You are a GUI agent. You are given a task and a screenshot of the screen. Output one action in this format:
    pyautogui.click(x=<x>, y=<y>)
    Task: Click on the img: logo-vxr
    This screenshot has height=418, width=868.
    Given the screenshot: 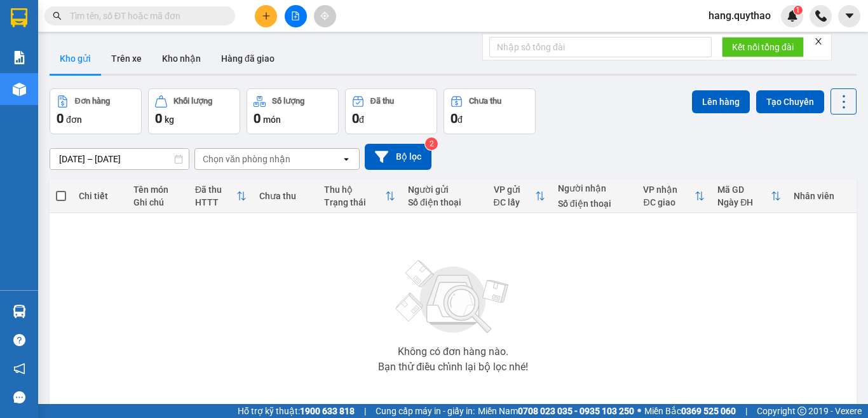 What is the action you would take?
    pyautogui.click(x=19, y=18)
    